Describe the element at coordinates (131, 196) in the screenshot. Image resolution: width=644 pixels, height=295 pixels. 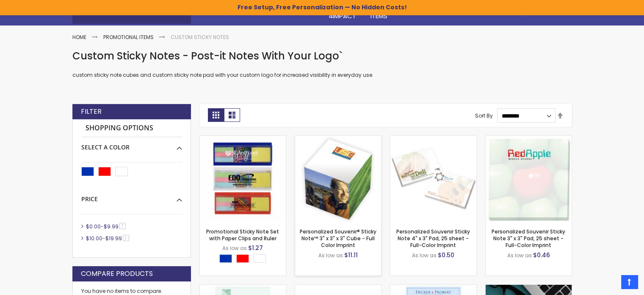
I see `div: Price` at that location.